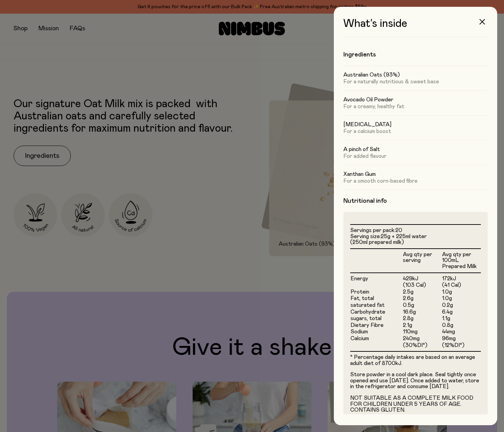 The image size is (504, 432). Describe the element at coordinates (366, 319) in the screenshot. I see `span: sugars, total` at that location.